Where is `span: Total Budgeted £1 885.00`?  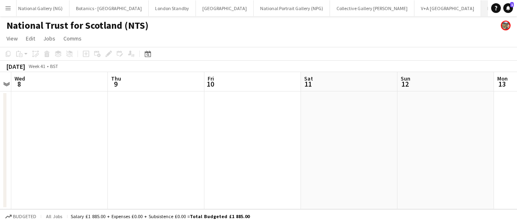 span: Total Budgeted £1 885.00 is located at coordinates (220, 216).